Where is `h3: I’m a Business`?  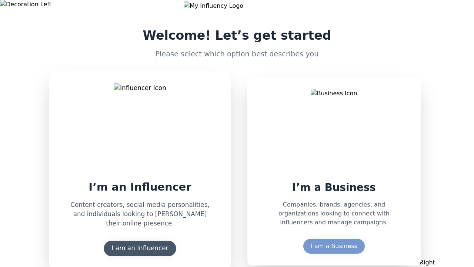
h3: I’m a Business is located at coordinates (334, 188).